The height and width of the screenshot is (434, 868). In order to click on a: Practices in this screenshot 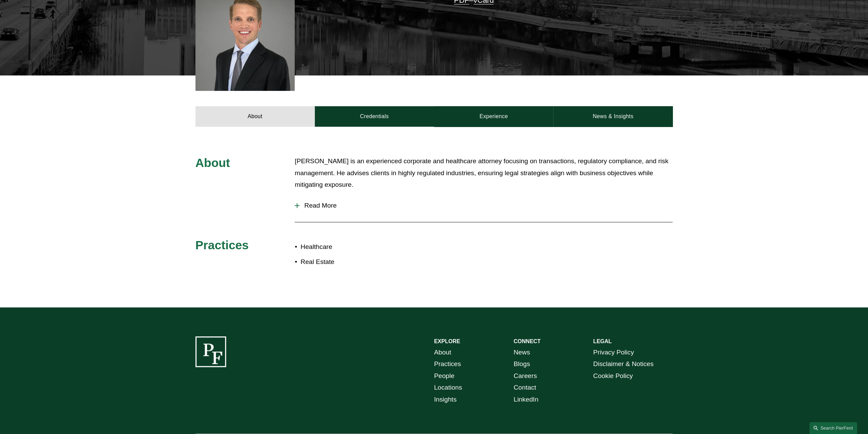, I will do `click(448, 364)`.